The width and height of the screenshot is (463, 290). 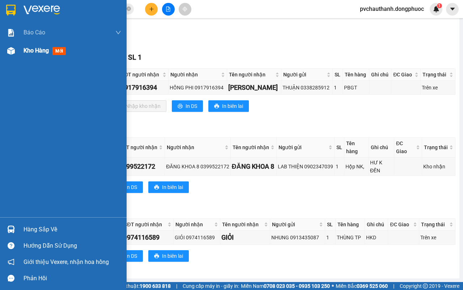 I want to click on sup: 1, so click(x=440, y=6).